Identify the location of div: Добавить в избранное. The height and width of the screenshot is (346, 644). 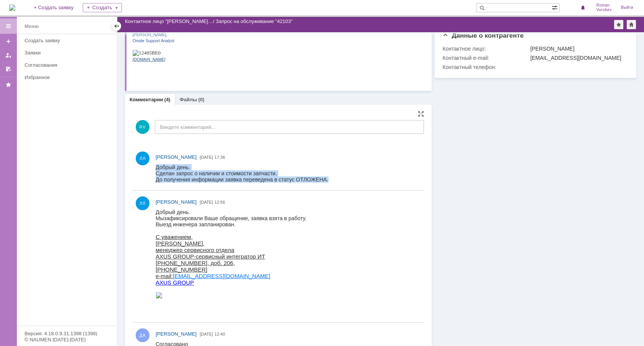
(619, 24).